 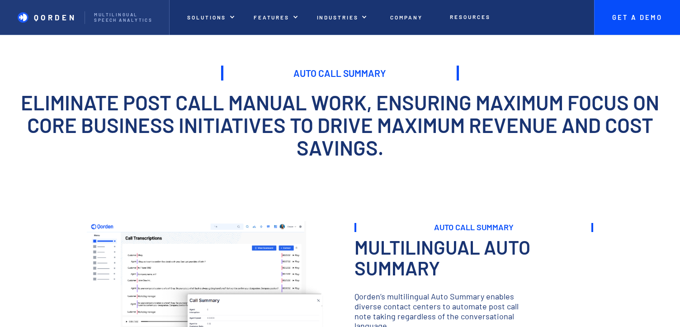 I want to click on p: Industries, so click(x=338, y=17).